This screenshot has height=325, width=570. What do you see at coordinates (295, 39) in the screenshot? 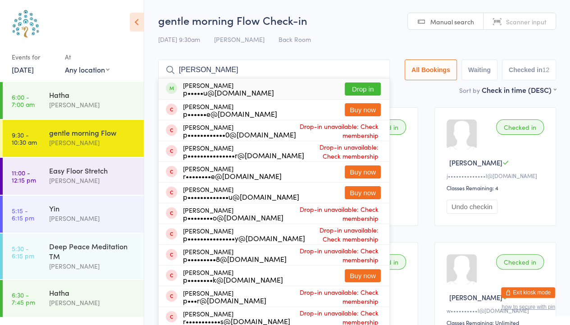
I see `span: Back Room` at bounding box center [295, 39].